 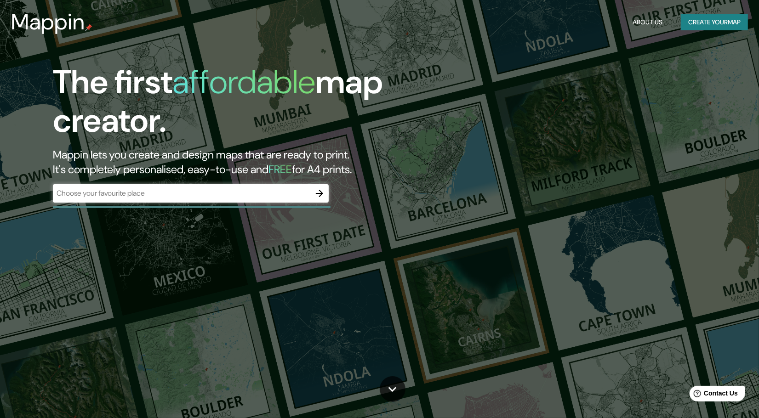 I want to click on span: Contact Us, so click(x=44, y=11).